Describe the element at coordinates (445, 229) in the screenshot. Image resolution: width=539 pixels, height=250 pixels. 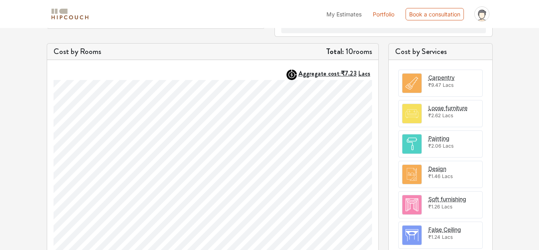
I see `button: False Ceiling` at that location.